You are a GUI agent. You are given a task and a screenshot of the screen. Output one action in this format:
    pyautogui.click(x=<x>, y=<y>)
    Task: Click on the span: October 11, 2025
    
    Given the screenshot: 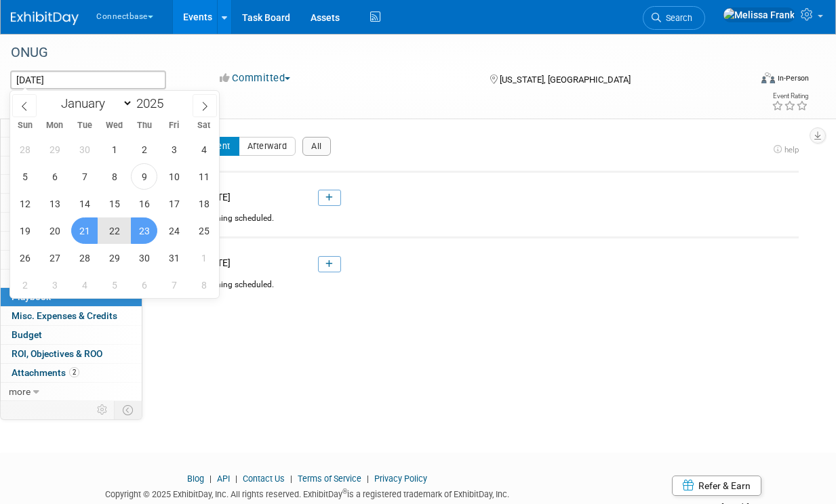 What is the action you would take?
    pyautogui.click(x=204, y=176)
    